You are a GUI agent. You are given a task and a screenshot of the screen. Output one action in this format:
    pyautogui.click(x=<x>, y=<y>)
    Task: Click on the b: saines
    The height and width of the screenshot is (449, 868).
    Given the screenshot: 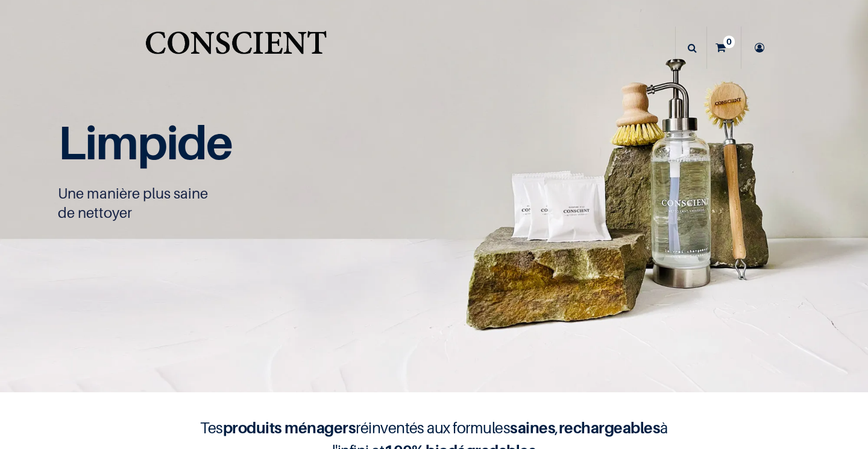 What is the action you would take?
    pyautogui.click(x=532, y=427)
    